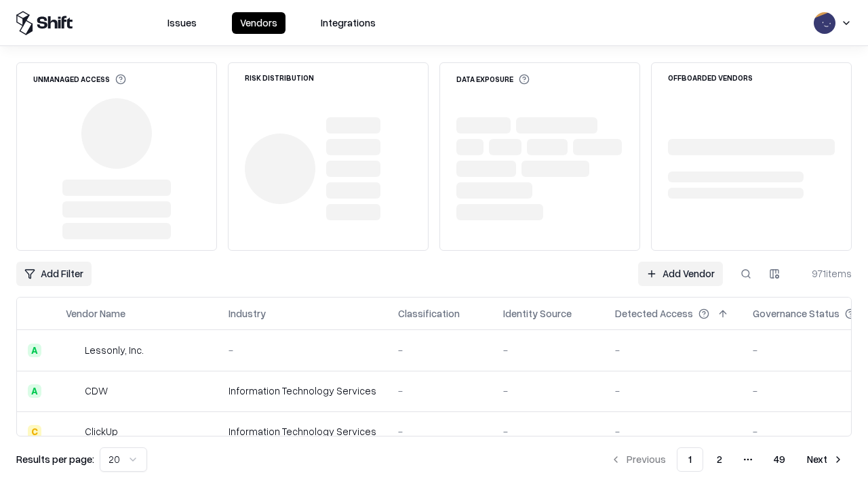 Image resolution: width=868 pixels, height=488 pixels. I want to click on div: C, so click(35, 432).